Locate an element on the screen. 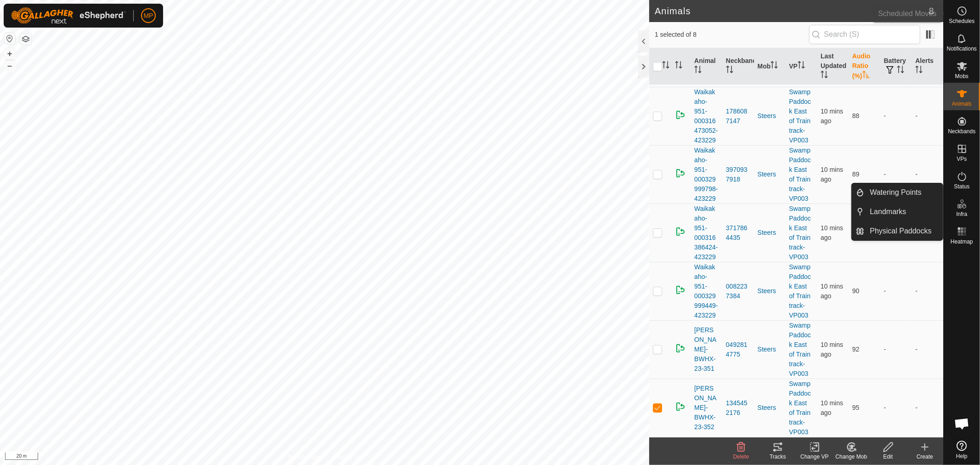 The height and width of the screenshot is (465, 980). span: Animals is located at coordinates (962, 104).